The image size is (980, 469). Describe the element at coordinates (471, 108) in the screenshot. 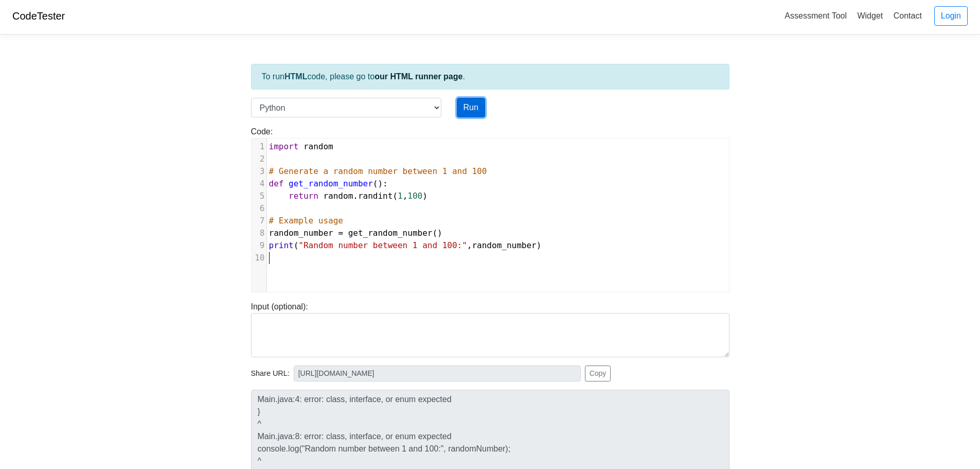

I see `button: Run` at that location.